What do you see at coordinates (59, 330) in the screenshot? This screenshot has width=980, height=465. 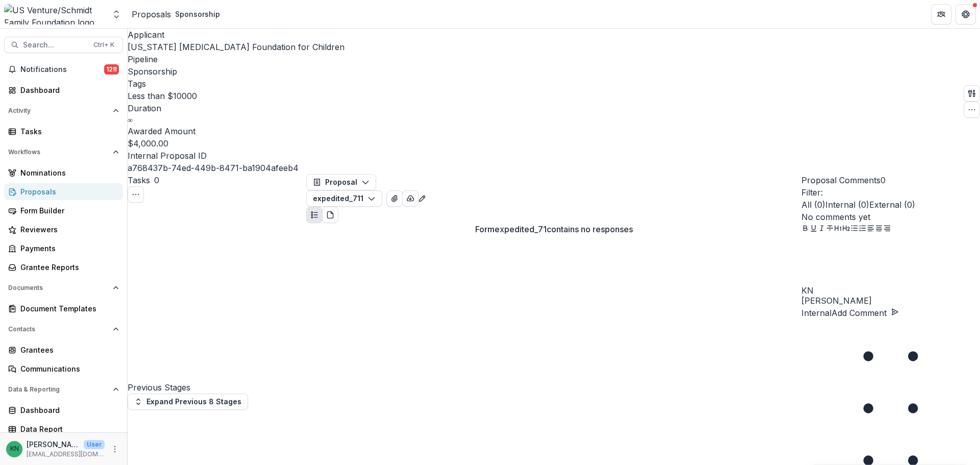 I see `span: Contacts` at bounding box center [59, 330].